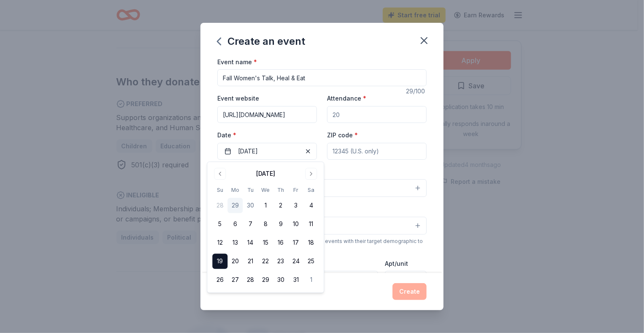  Describe the element at coordinates (220, 280) in the screenshot. I see `button: 26` at that location.